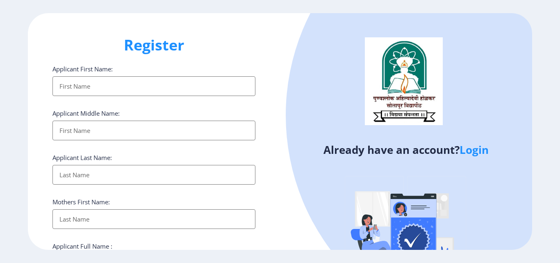 This screenshot has width=560, height=263. I want to click on img: logo, so click(404, 81).